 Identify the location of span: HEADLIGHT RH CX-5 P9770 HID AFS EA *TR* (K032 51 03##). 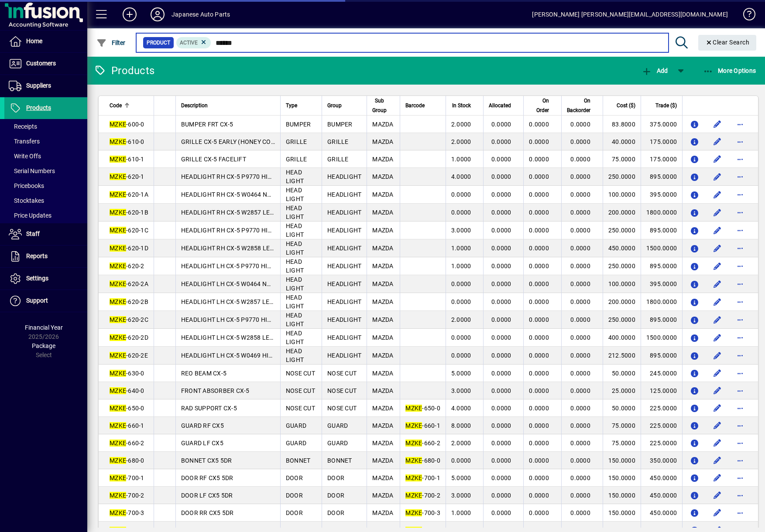
(267, 230).